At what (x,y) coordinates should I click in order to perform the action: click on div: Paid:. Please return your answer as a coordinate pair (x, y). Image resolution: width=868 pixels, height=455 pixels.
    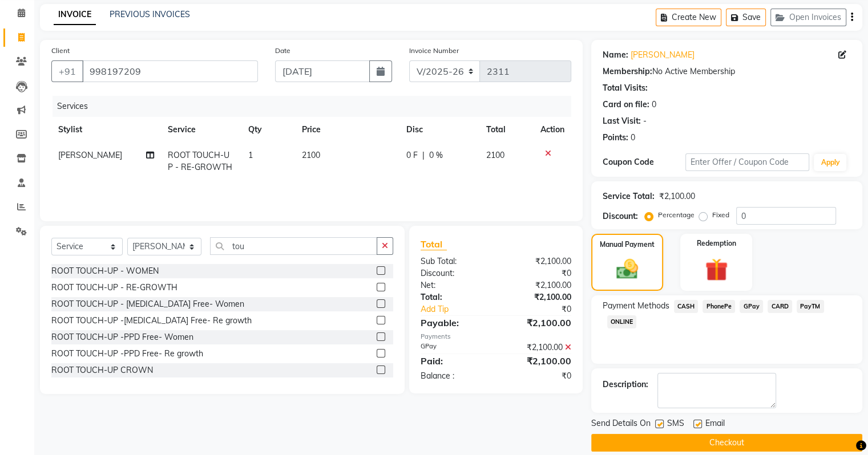
    Looking at the image, I should click on (453, 361).